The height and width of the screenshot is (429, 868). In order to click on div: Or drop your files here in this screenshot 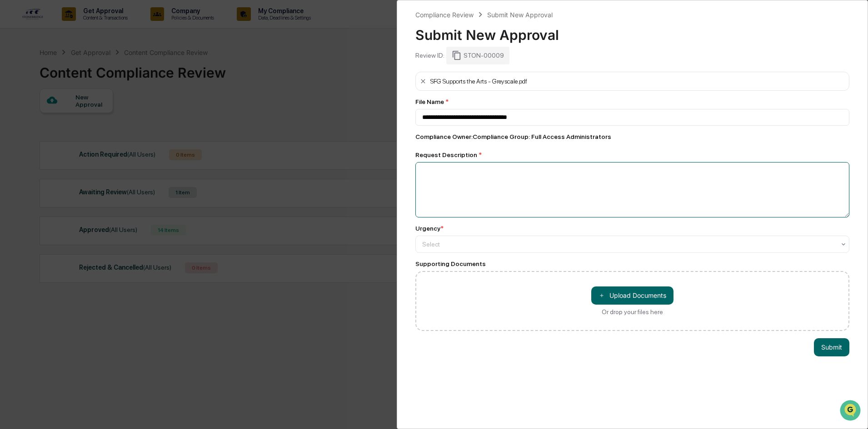, I will do `click(632, 312)`.